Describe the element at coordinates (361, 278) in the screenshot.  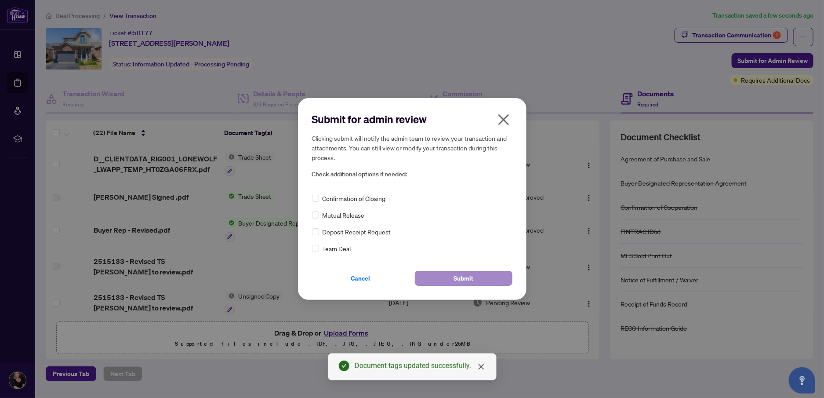
I see `span: Cancel` at that location.